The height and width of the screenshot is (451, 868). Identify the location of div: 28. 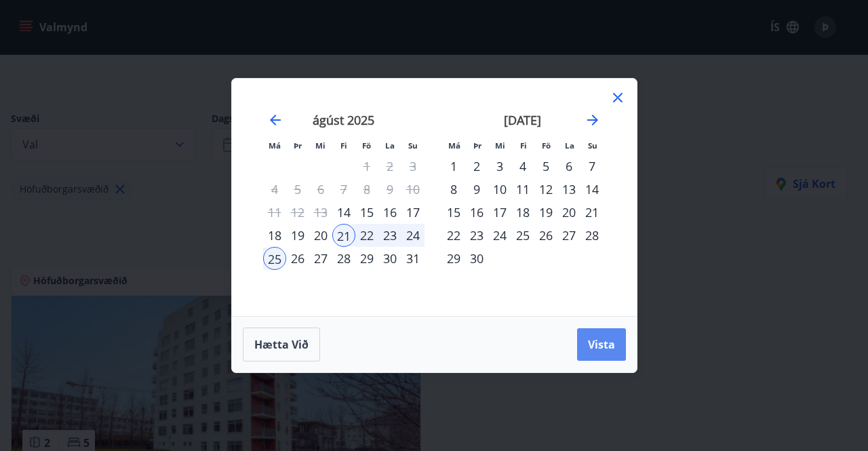
(592, 235).